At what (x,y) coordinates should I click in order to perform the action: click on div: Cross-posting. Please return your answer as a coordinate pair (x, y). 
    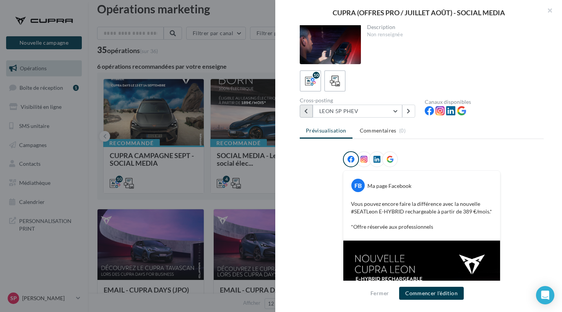
    Looking at the image, I should click on (359, 101).